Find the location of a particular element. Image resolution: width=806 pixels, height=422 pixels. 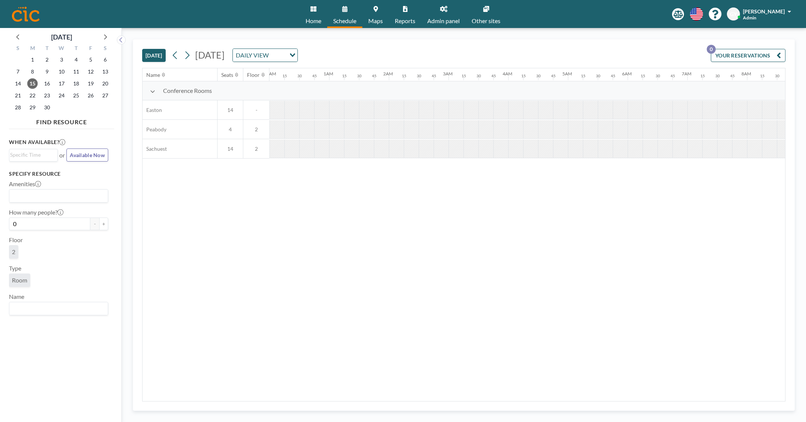

span: Saturday, September 20, 2025 is located at coordinates (105, 84).